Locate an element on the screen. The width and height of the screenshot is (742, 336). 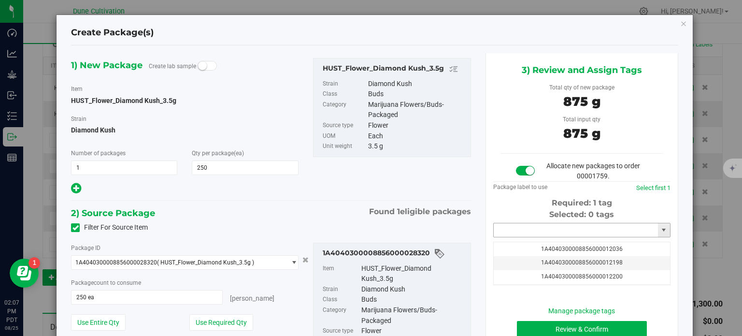
span: ( HUST_Flower_Diamond Kush_3.5g ) is located at coordinates (205, 262).